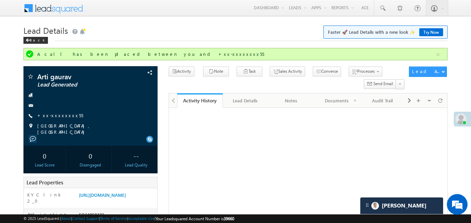  What do you see at coordinates (136, 165) in the screenshot?
I see `div: Lead Quality` at bounding box center [136, 165].